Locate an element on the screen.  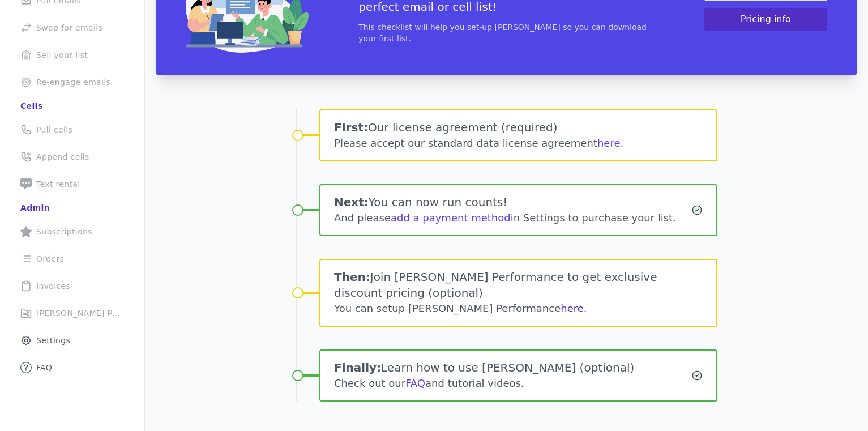
a: add a payment method is located at coordinates (451, 217).